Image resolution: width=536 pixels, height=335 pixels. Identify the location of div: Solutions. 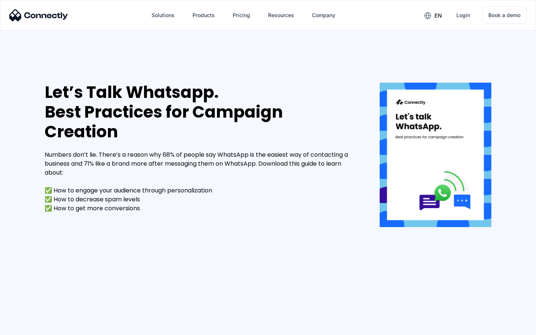
(163, 15).